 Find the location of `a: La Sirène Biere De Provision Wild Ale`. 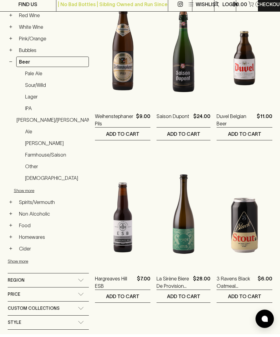

a: La Sirène Biere De Provision Wild Ale is located at coordinates (173, 285).